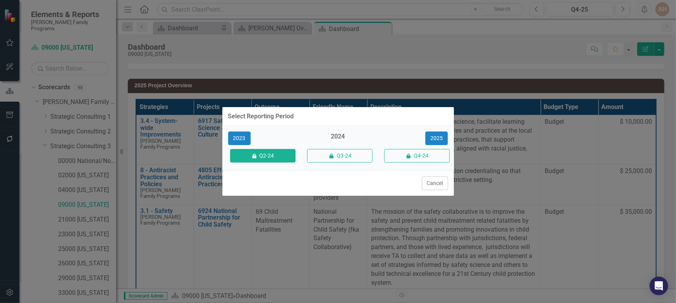 The width and height of the screenshot is (676, 303). Describe the element at coordinates (417, 155) in the screenshot. I see `button: Q4-24` at that location.